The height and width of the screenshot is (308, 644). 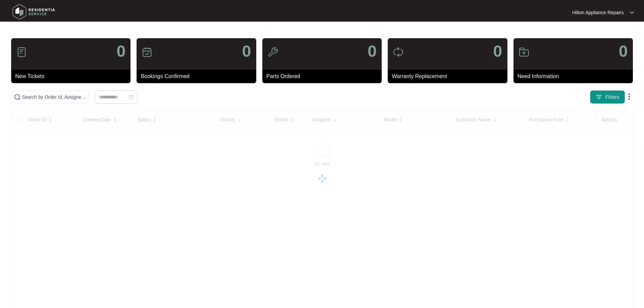 What do you see at coordinates (613, 97) in the screenshot?
I see `span: Filters` at bounding box center [613, 97].